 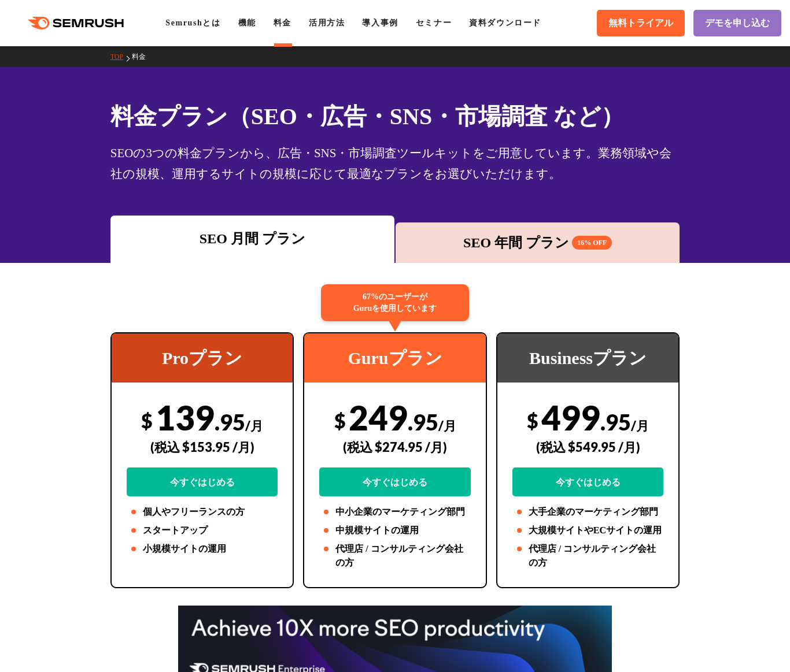 I want to click on span: デモを申し込む, so click(x=737, y=23).